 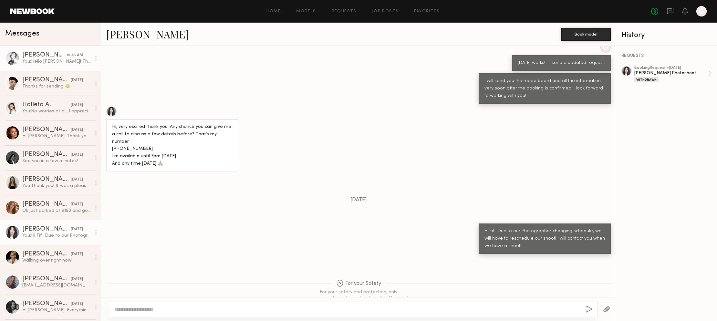 What do you see at coordinates (666, 56) in the screenshot?
I see `div: REQUESTS` at bounding box center [666, 56].